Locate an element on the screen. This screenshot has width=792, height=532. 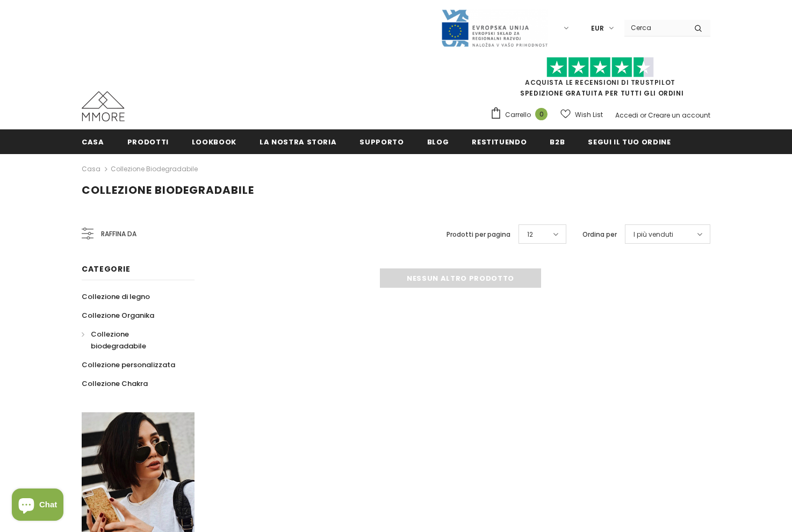
a: Blog is located at coordinates (438, 141).